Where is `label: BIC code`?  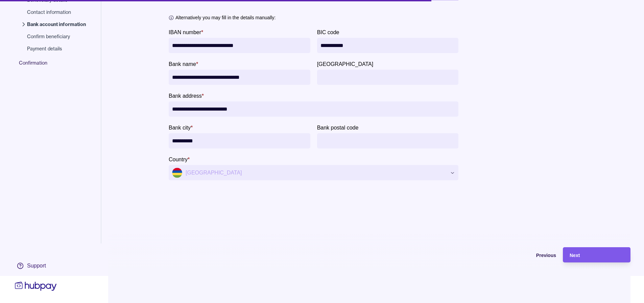
label: BIC code is located at coordinates (328, 32).